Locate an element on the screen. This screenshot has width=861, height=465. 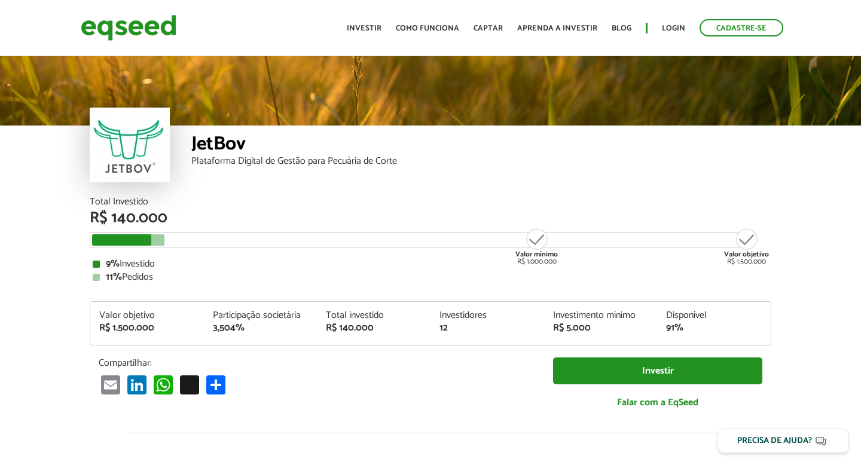
div: Pedidos is located at coordinates (431, 278).